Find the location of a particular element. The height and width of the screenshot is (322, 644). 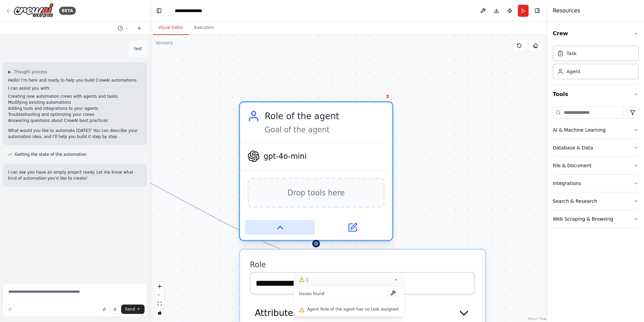

span: Drop tools here is located at coordinates (316, 193).